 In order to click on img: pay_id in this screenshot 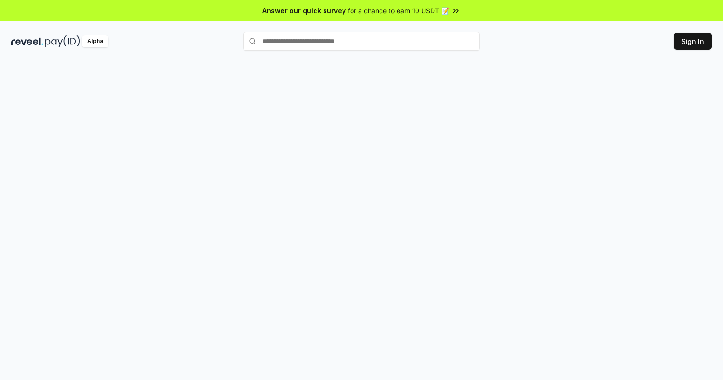, I will do `click(63, 41)`.